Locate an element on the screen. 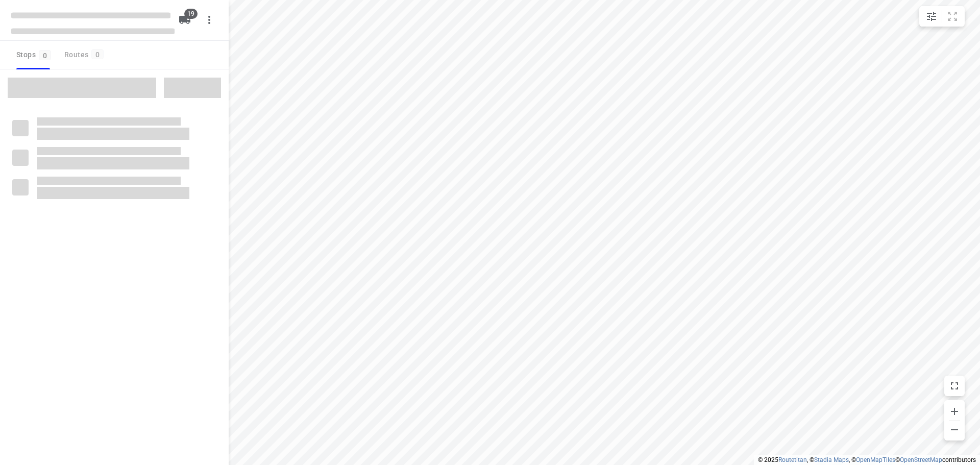  li: © 2025 , © , © © contributors is located at coordinates (867, 460).